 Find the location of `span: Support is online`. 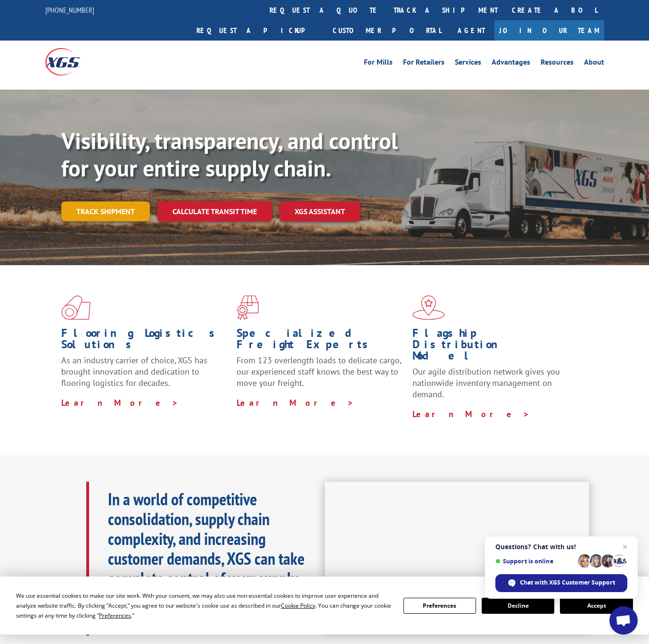

span: Support is online is located at coordinates (535, 561).